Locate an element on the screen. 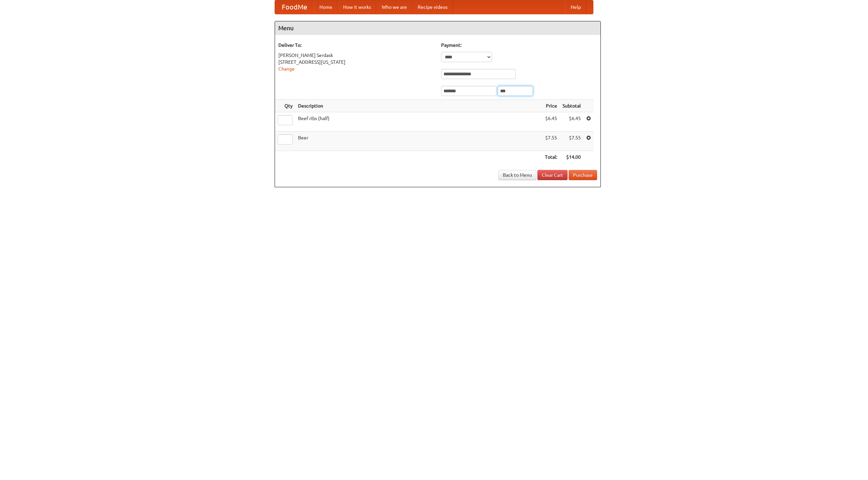  a: Back to Menu is located at coordinates (517, 175).